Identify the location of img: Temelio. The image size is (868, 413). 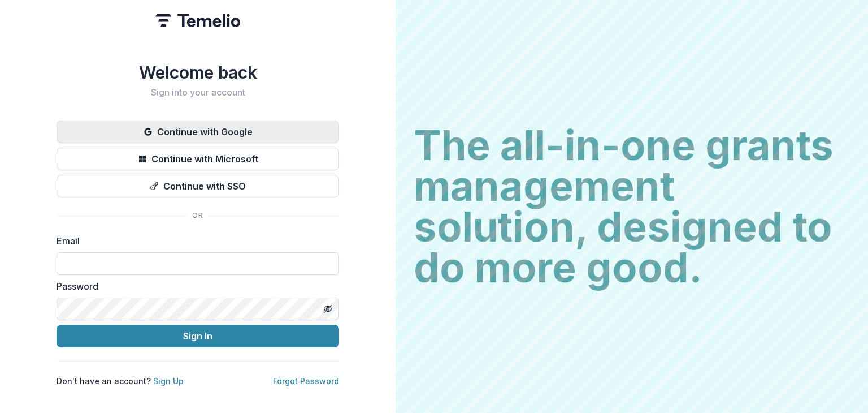
(198, 20).